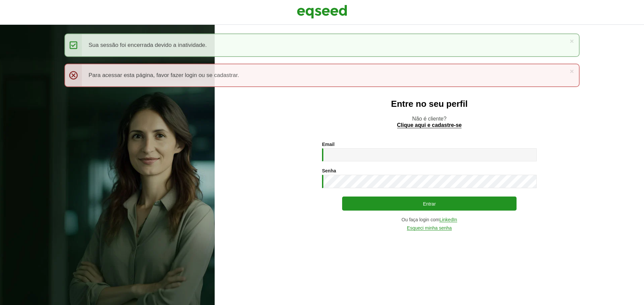  Describe the element at coordinates (430, 104) in the screenshot. I see `h2: Entre no seu perfil` at that location.